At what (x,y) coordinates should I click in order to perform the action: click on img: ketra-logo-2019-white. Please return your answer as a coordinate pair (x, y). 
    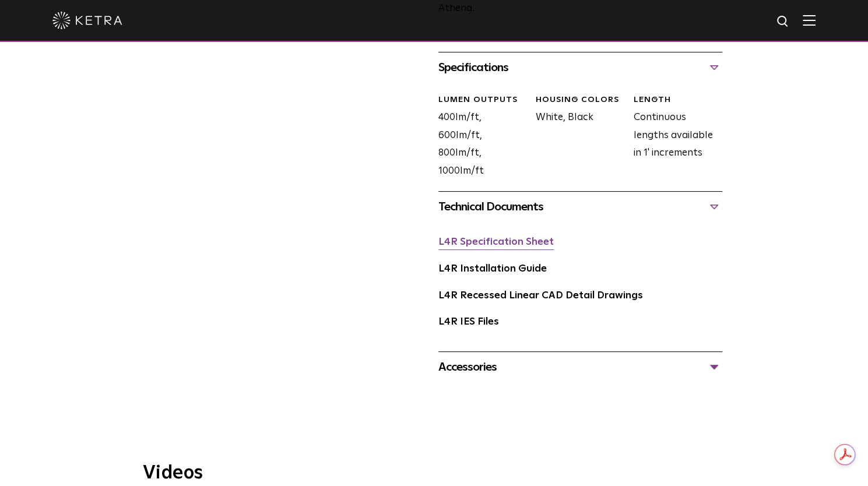
    Looking at the image, I should click on (87, 20).